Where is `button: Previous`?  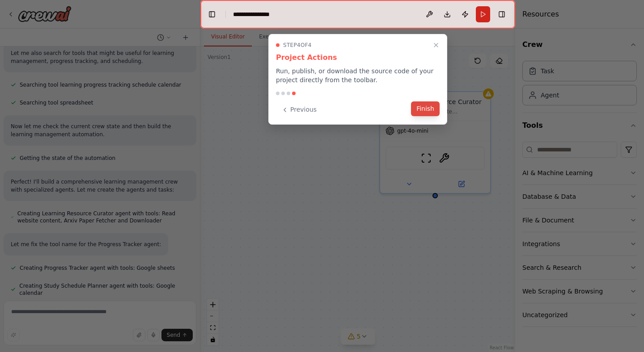
button: Previous is located at coordinates (299, 110).